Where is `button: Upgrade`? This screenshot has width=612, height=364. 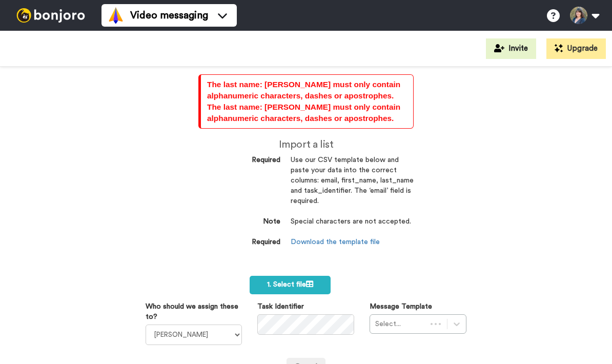 button: Upgrade is located at coordinates (576, 49).